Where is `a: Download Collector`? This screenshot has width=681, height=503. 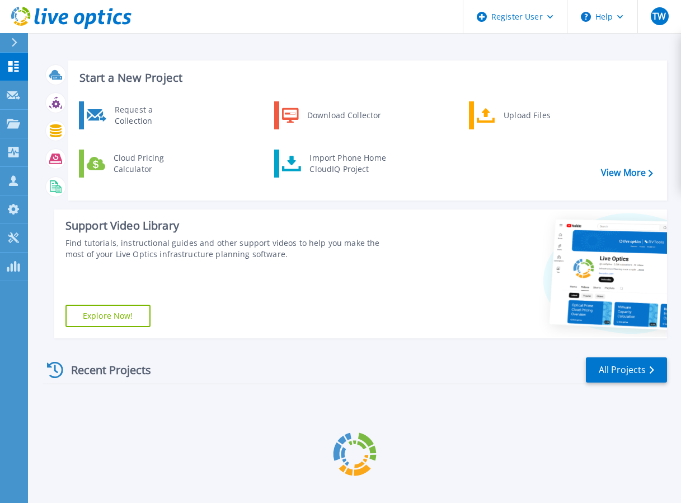 a: Download Collector is located at coordinates (331, 115).